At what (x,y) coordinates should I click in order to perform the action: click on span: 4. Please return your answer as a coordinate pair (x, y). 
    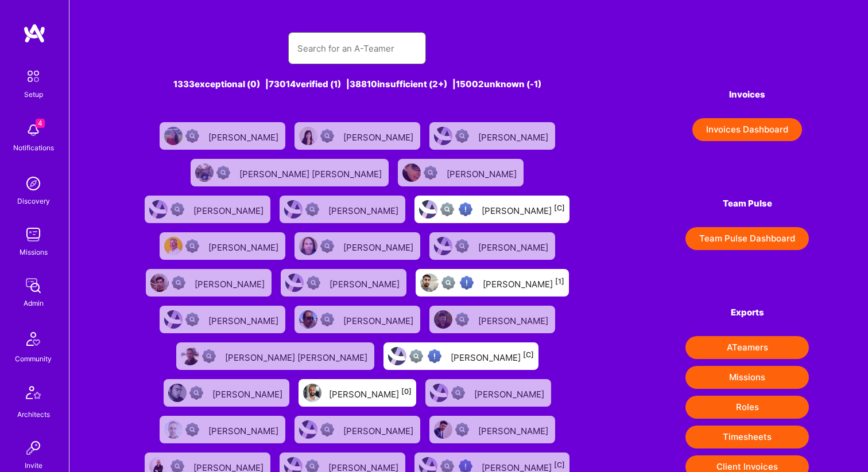
    Looking at the image, I should click on (40, 124).